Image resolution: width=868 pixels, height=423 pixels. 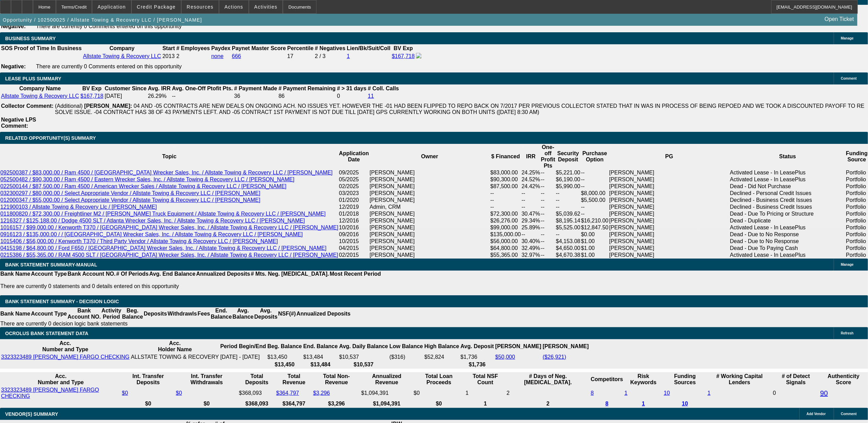 What do you see at coordinates (336, 379) in the screenshot?
I see `th: Total Non-Revenue` at bounding box center [336, 379].